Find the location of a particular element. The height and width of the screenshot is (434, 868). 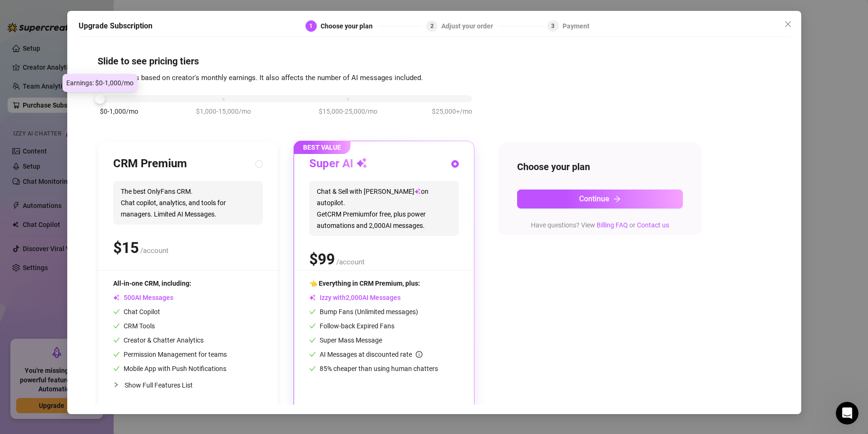

span: BEST VALUE is located at coordinates (322, 147).